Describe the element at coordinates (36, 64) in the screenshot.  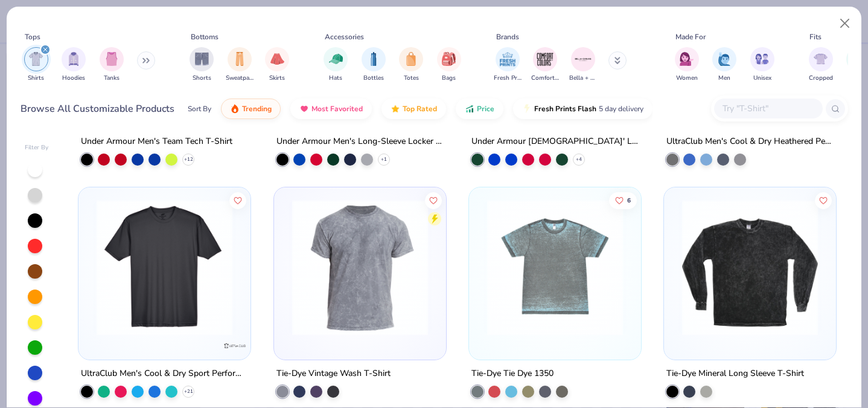
I see `div: filter for Shirts` at that location.